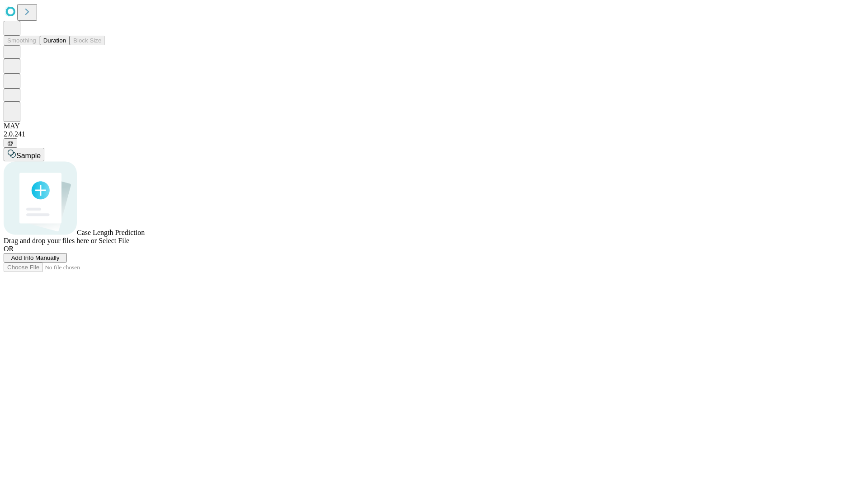 This screenshot has width=868, height=488. I want to click on span: Drag and drop your files here or, so click(50, 241).